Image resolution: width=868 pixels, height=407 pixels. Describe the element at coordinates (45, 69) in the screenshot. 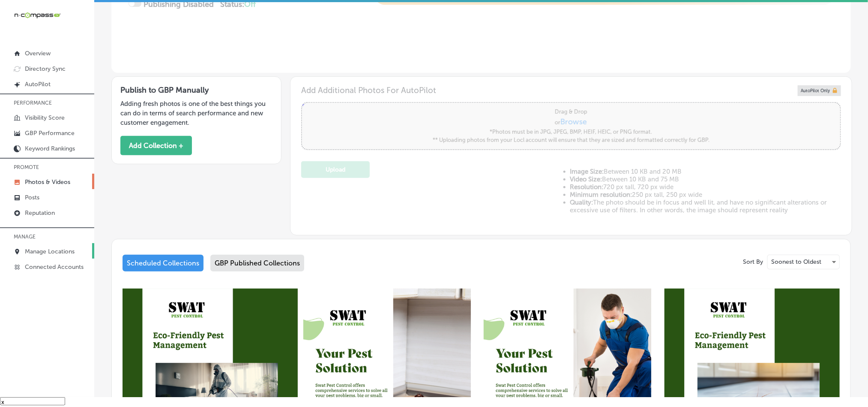

I see `p: Directory Sync` at that location.